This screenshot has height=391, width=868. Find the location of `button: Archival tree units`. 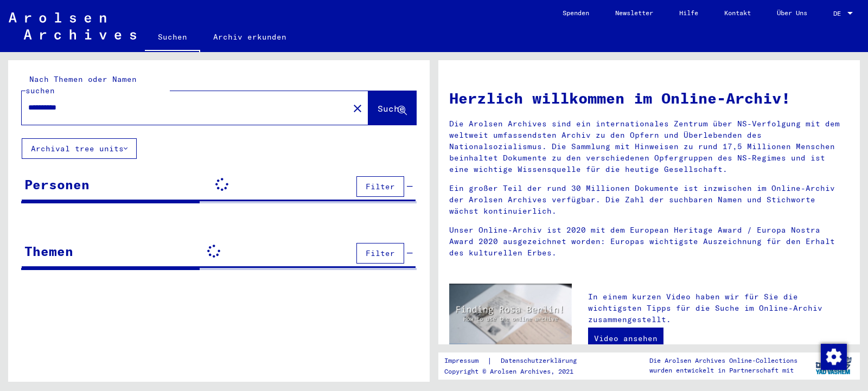

button: Archival tree units is located at coordinates (79, 149).